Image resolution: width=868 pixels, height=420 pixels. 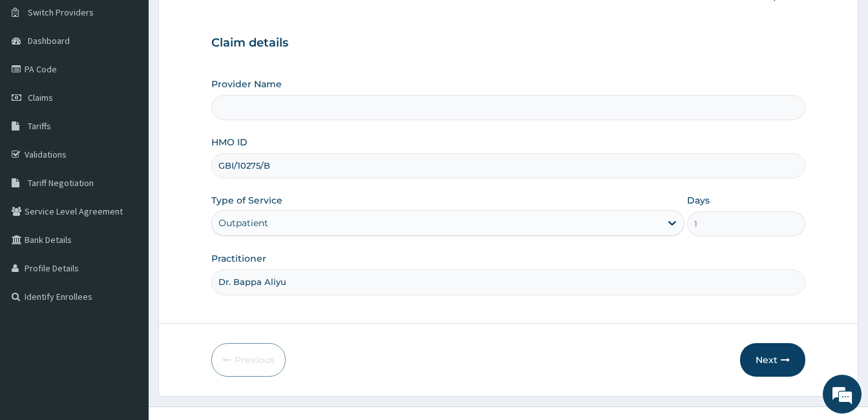 I want to click on label: Days, so click(x=698, y=200).